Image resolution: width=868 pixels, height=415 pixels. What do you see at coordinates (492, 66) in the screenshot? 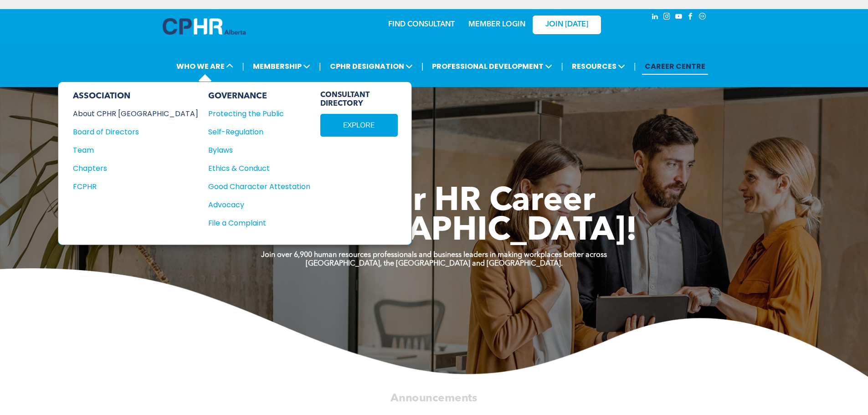
I see `span: PROFESSIONAL DEVELOPMENT` at bounding box center [492, 66].